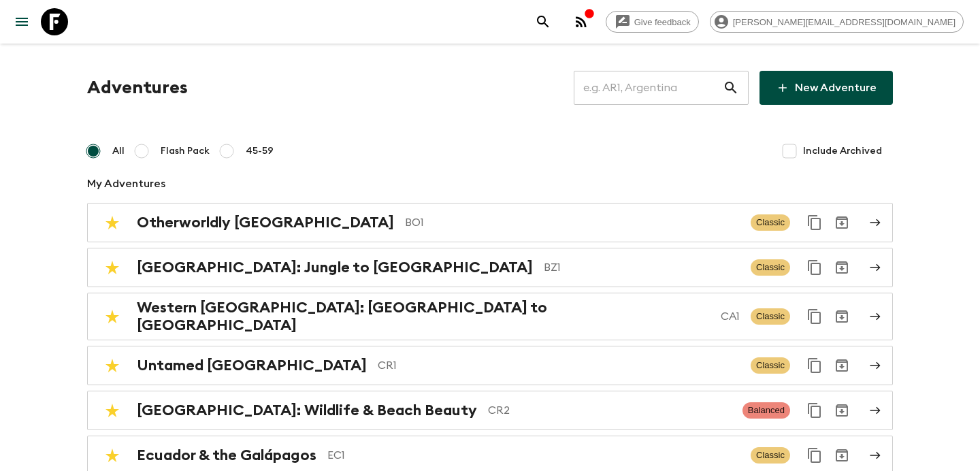 This screenshot has height=471, width=980. Describe the element at coordinates (767, 410) in the screenshot. I see `span: Balanced` at that location.